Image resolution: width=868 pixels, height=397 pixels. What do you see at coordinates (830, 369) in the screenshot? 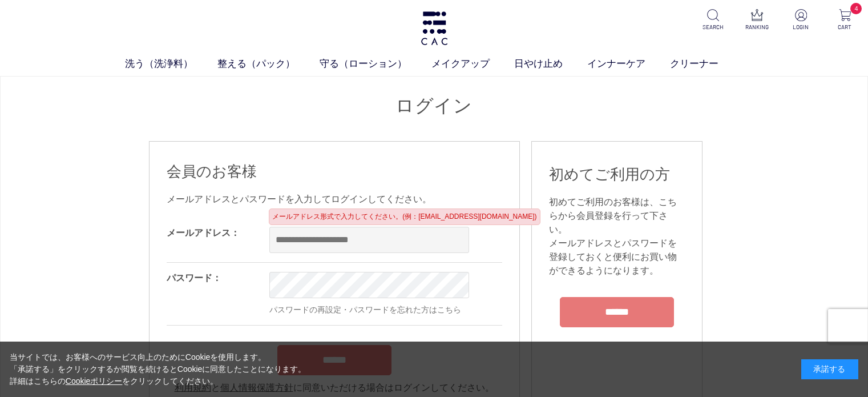
I see `div: 承諾する` at bounding box center [830, 369].